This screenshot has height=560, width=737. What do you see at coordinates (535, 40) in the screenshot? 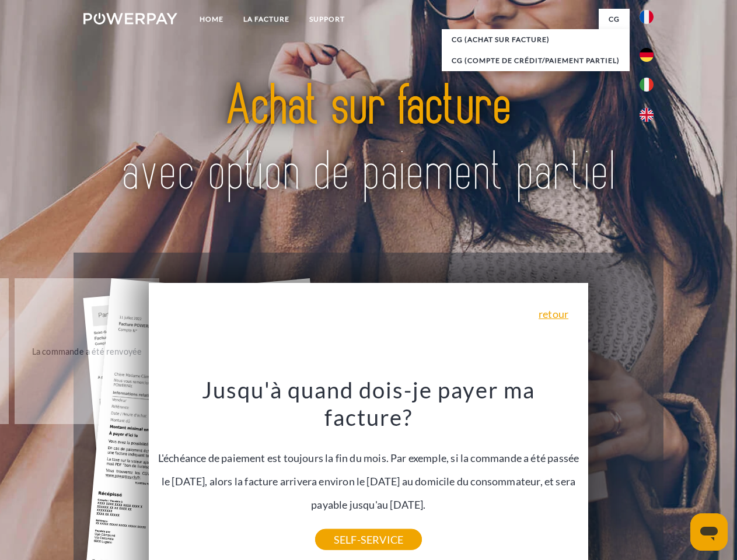
I see `a: CG (achat sur facture)` at bounding box center [535, 40].